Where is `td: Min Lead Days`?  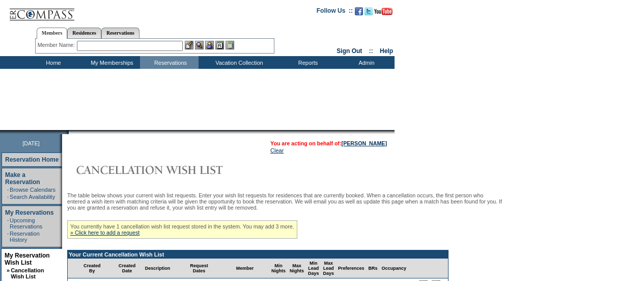 td: Min Lead Days is located at coordinates (314, 268).